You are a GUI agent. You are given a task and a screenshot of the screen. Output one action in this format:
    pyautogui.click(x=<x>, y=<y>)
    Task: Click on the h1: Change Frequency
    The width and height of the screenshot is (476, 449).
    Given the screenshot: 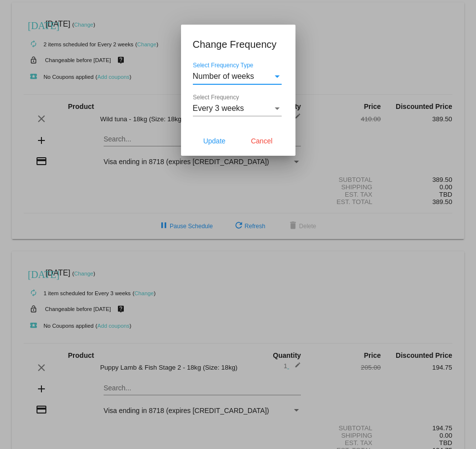 What is the action you would take?
    pyautogui.click(x=238, y=44)
    